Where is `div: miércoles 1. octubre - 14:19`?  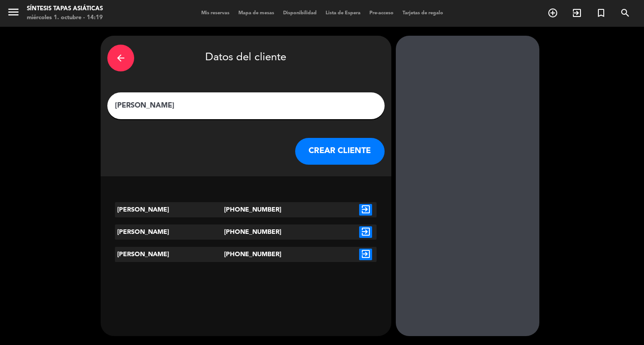 div: miércoles 1. octubre - 14:19 is located at coordinates (65, 18).